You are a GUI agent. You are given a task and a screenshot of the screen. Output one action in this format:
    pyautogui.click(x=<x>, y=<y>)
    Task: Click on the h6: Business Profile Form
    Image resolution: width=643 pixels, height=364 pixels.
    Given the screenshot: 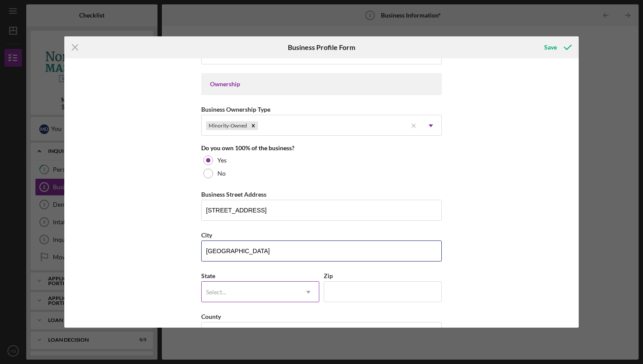 What is the action you would take?
    pyautogui.click(x=322, y=47)
    